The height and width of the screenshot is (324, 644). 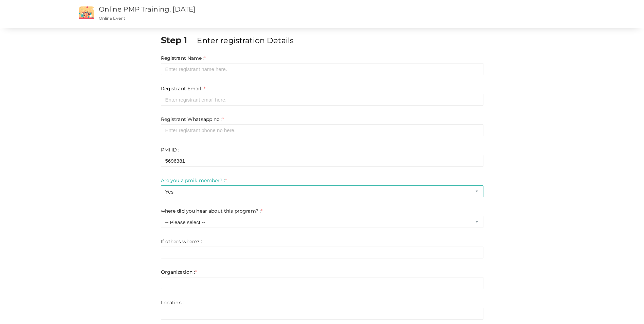 What do you see at coordinates (178, 40) in the screenshot?
I see `label: Step 1` at bounding box center [178, 40].